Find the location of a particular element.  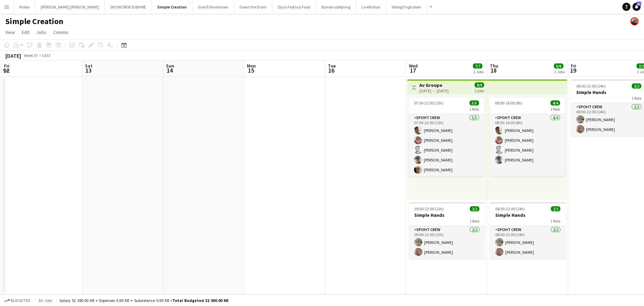

button: Down the Drain is located at coordinates (253, 7).